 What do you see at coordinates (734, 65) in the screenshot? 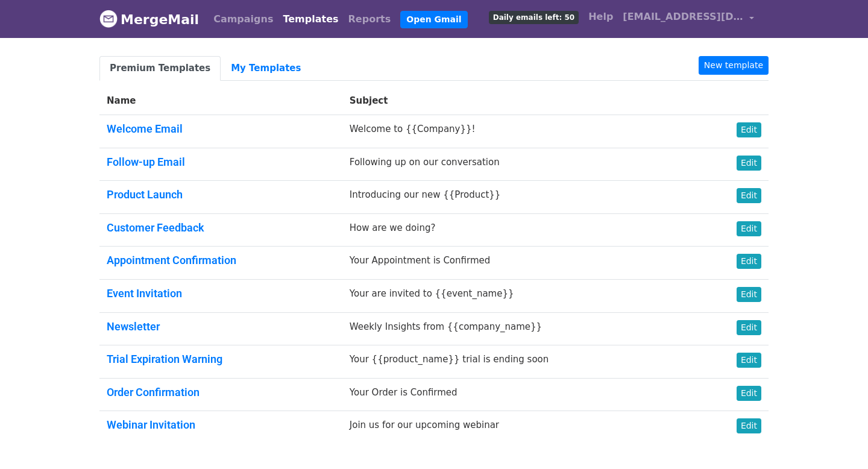
I see `a: New template` at bounding box center [734, 65].